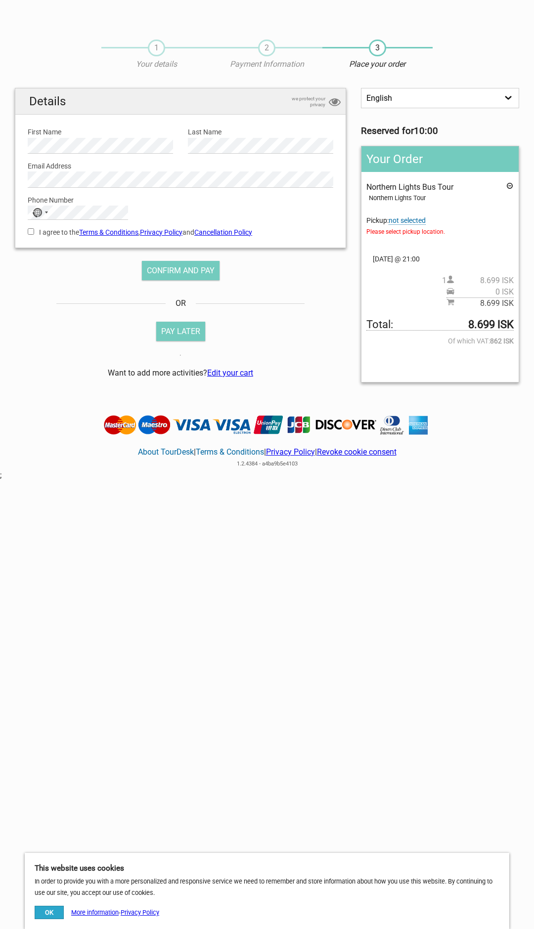 The height and width of the screenshot is (929, 534). Describe the element at coordinates (266, 48) in the screenshot. I see `span: 2` at that location.